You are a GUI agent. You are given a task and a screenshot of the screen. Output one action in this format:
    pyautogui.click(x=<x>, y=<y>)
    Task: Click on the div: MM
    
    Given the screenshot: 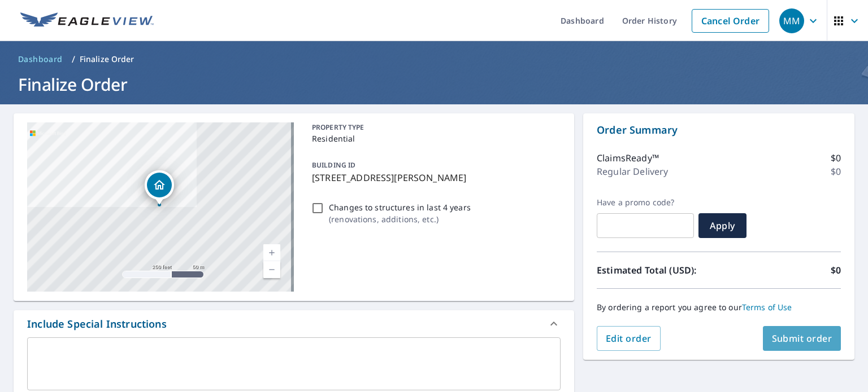 What is the action you would take?
    pyautogui.click(x=792, y=21)
    